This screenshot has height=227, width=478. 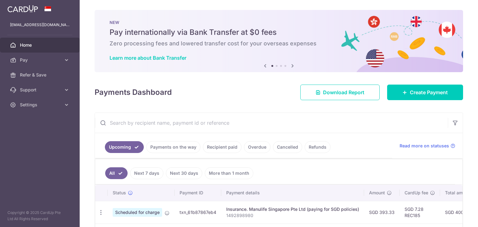 I want to click on a: Upcoming, so click(x=124, y=147).